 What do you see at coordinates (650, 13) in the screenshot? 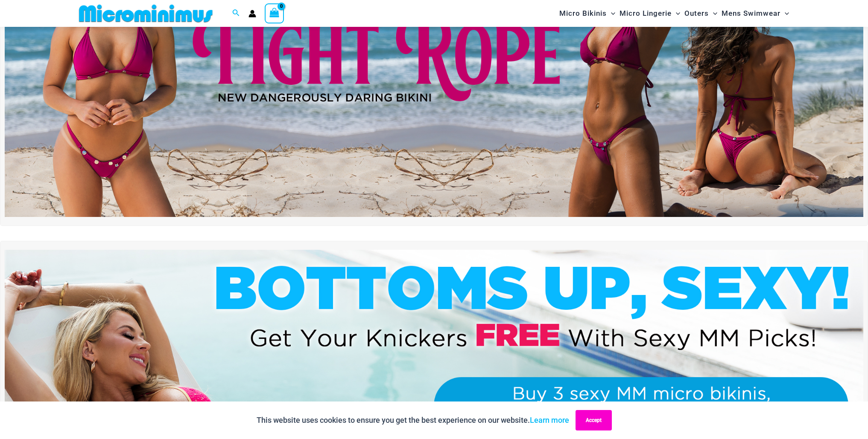
I see `a: Micro LingerieMenu ToggleMenu Toggle` at bounding box center [650, 13].